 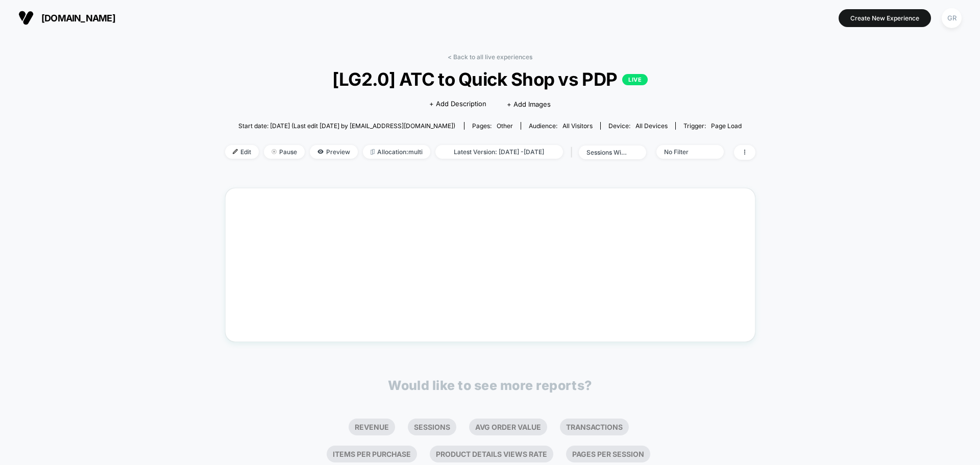 I want to click on div: No Filter, so click(x=684, y=152).